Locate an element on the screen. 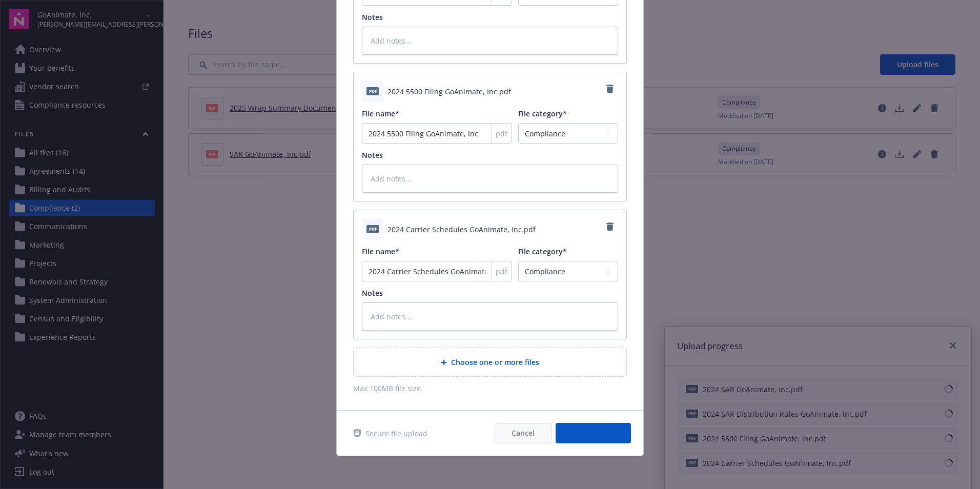  span: Upload files is located at coordinates (593, 433).